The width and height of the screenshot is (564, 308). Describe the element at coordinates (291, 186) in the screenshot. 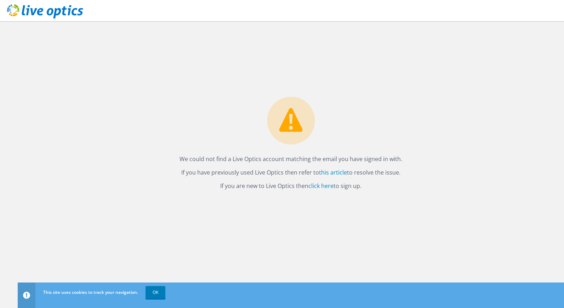

I see `p: If you are new to Live Optics then to sign up.` at that location.